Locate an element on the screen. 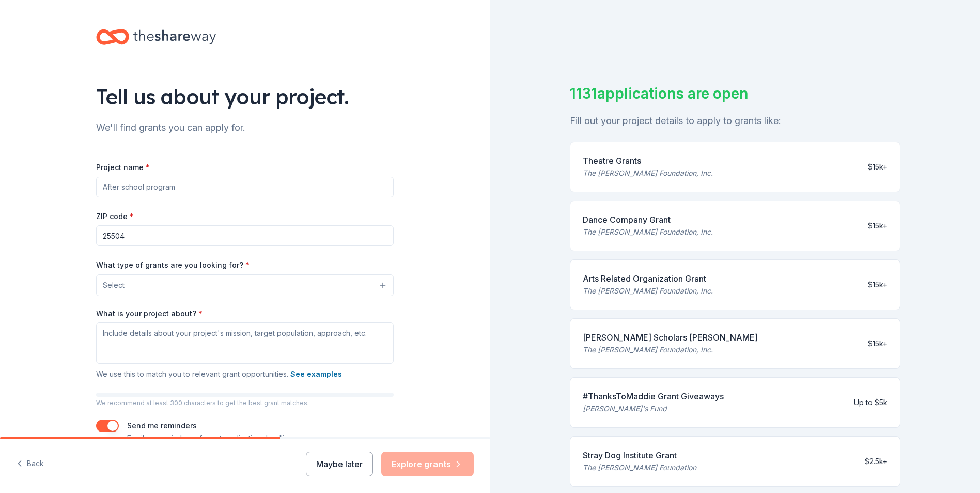 The width and height of the screenshot is (980, 493). label: Send me reminders is located at coordinates (161, 425).